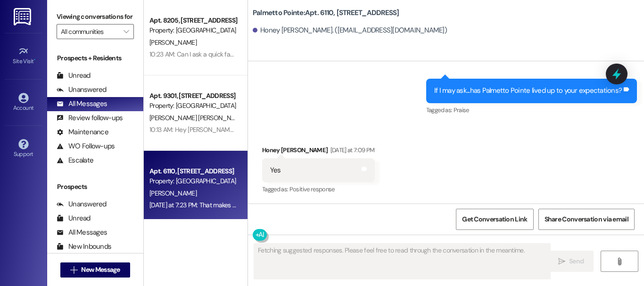  I want to click on a: Site Visit •, so click(23, 56).